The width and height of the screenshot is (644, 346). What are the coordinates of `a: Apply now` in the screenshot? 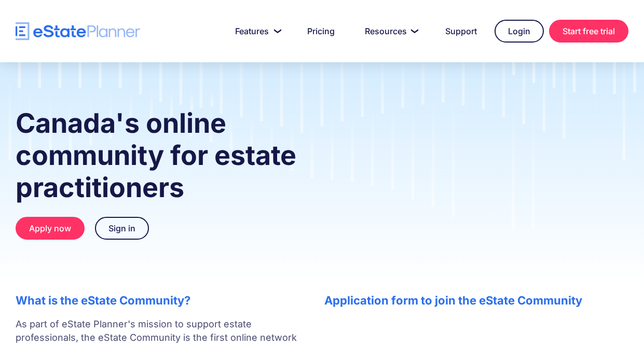 It's located at (50, 228).